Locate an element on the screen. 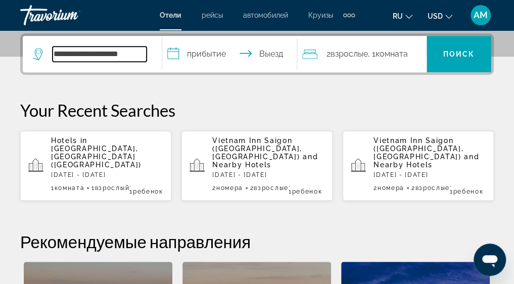 The width and height of the screenshot is (514, 284). a: Круизы is located at coordinates (320, 15).